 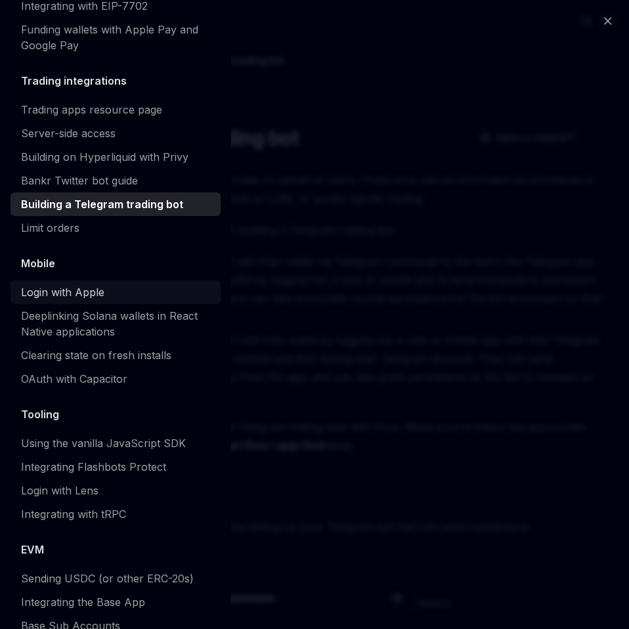 I want to click on h5: EVM, so click(x=32, y=550).